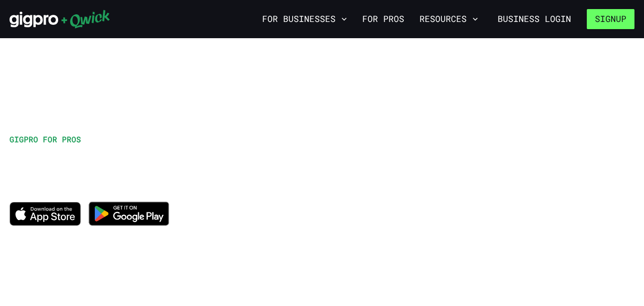 Image resolution: width=644 pixels, height=306 pixels. I want to click on a: Business Login, so click(535, 19).